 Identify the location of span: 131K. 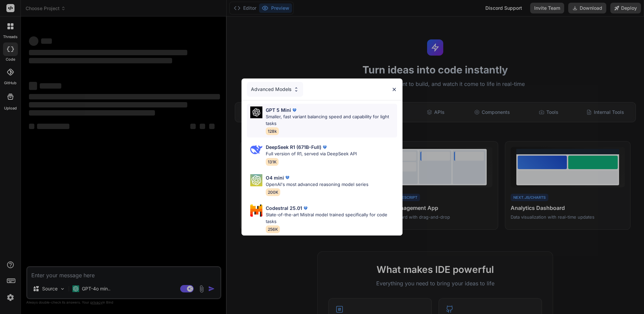
(272, 162).